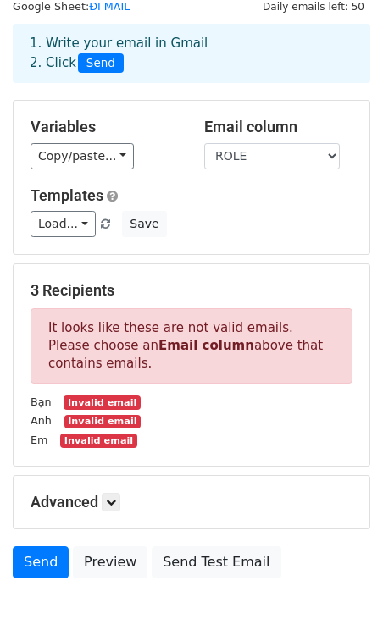 The image size is (383, 619). What do you see at coordinates (82, 156) in the screenshot?
I see `a: Copy/paste...` at bounding box center [82, 156].